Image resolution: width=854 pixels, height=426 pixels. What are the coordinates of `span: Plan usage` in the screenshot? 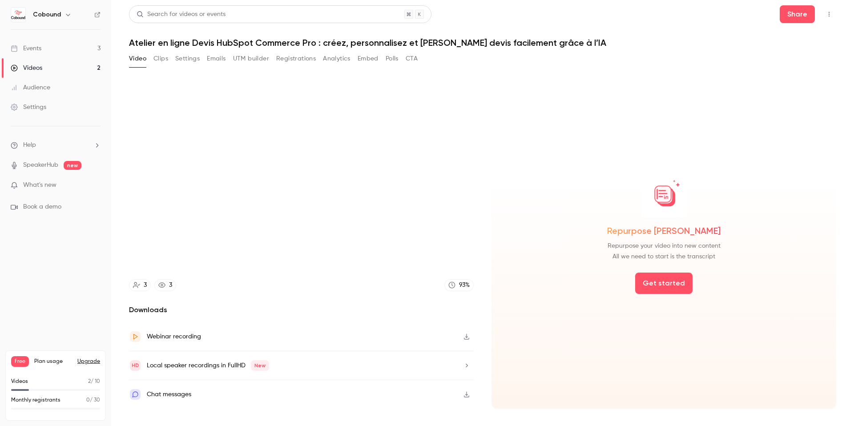 It's located at (53, 361).